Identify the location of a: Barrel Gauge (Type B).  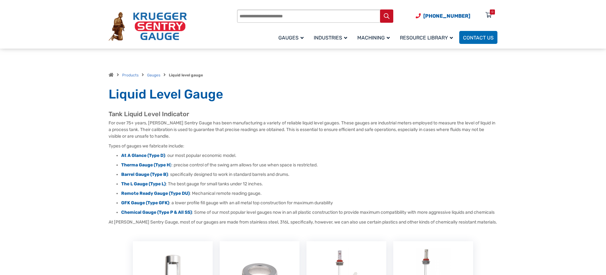
(145, 174).